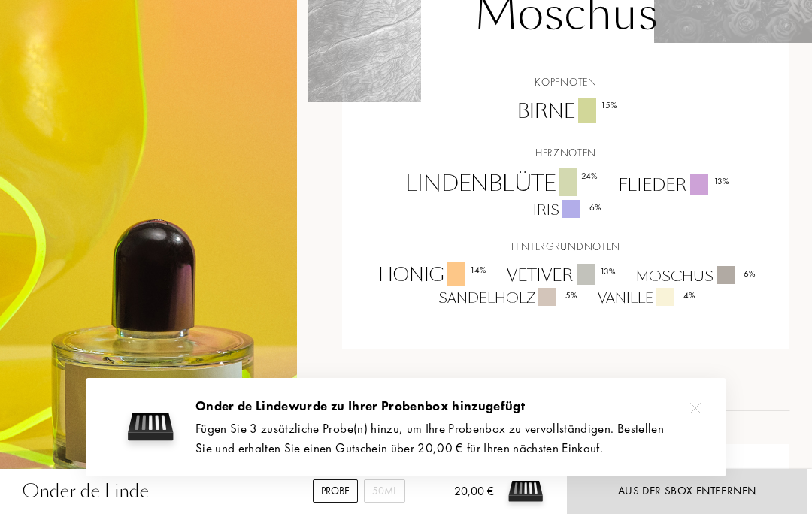 Image resolution: width=812 pixels, height=514 pixels. I want to click on div: 5 %, so click(571, 296).